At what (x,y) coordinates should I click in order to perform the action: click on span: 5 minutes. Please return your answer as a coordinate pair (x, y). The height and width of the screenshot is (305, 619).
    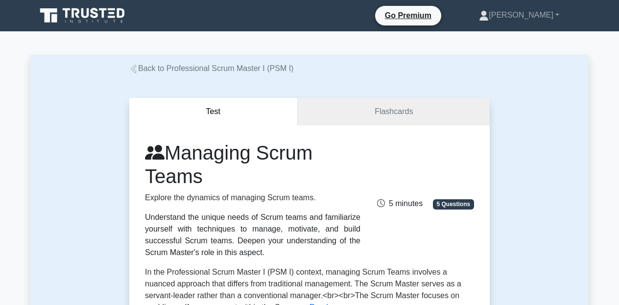
    Looking at the image, I should click on (399, 203).